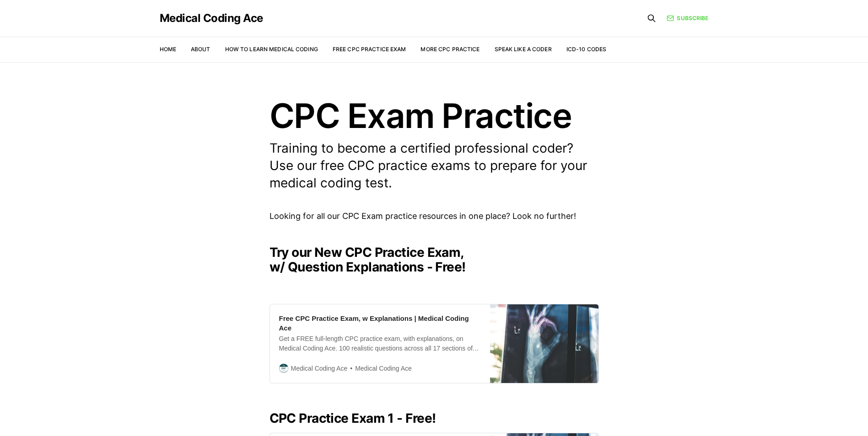  Describe the element at coordinates (434, 116) in the screenshot. I see `h1: CPC Exam Practice` at that location.